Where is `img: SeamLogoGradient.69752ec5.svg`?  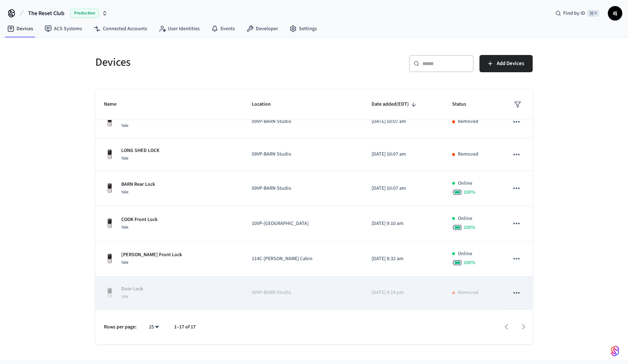
img: SeamLogoGradient.69752ec5.svg is located at coordinates (615, 352).